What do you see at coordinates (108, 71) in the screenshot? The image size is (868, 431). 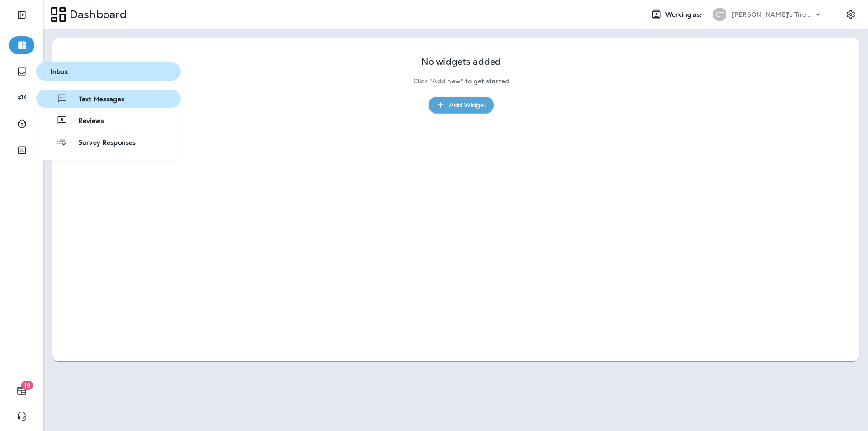 I see `span: Inbox` at bounding box center [108, 71].